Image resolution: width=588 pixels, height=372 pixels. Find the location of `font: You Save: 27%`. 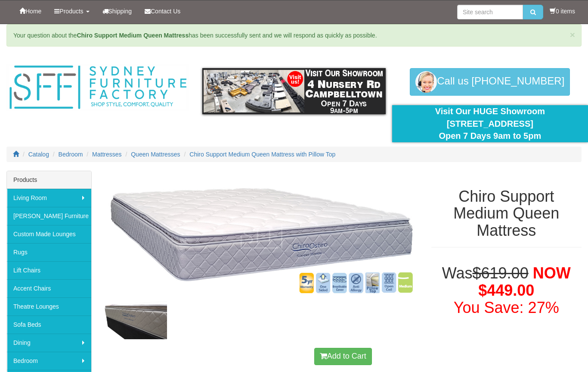

font: You Save: 27% is located at coordinates (507, 307).